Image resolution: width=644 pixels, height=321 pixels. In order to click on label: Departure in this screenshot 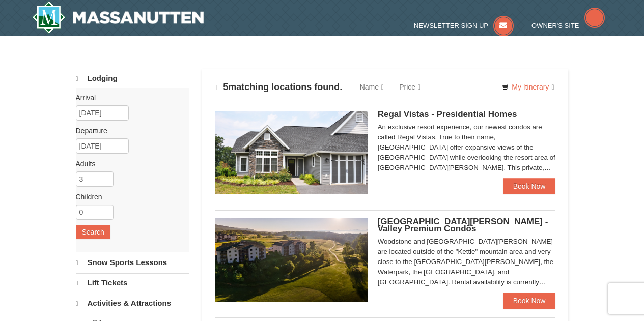, I will do `click(129, 131)`.